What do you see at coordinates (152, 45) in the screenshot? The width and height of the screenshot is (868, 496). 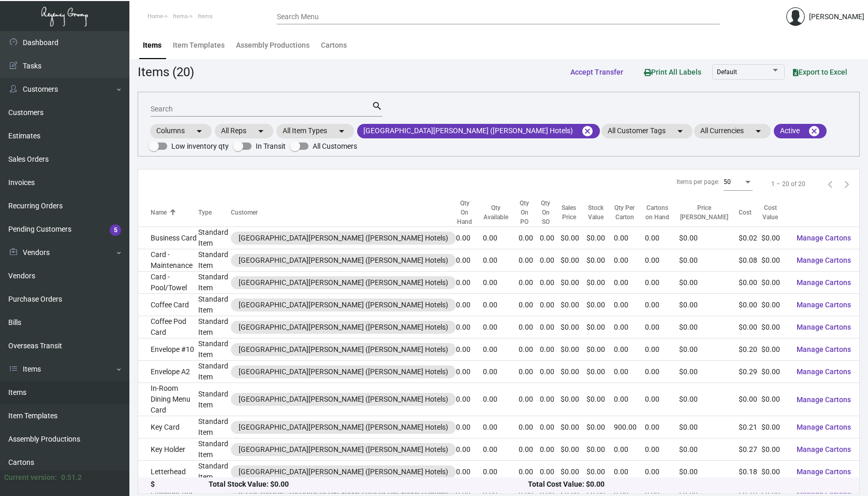 I see `div: Items` at bounding box center [152, 45].